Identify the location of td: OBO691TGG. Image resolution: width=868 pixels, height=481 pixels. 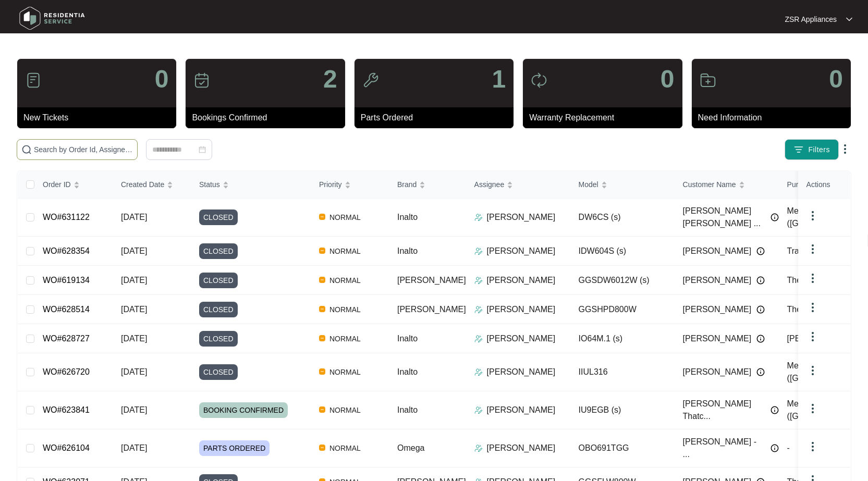
(623, 448).